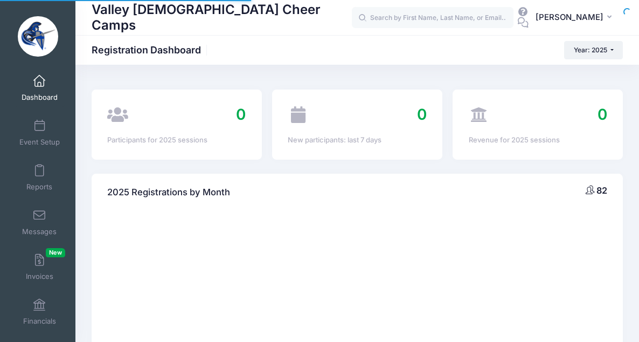 The image size is (639, 342). I want to click on a: Dashboard, so click(39, 88).